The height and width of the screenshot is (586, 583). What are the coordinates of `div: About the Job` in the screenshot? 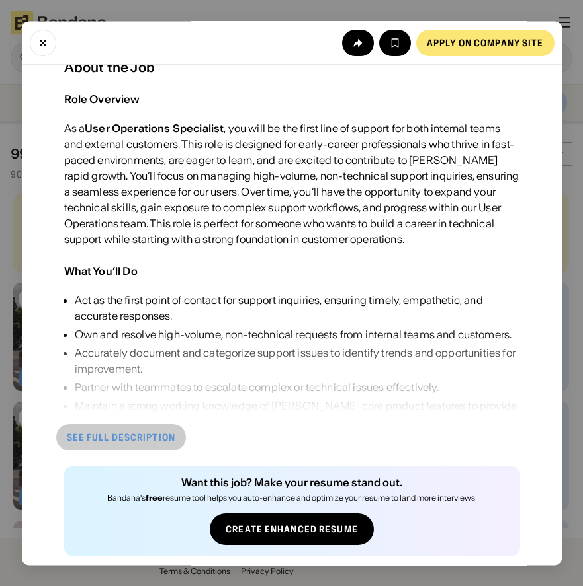 It's located at (291, 67).